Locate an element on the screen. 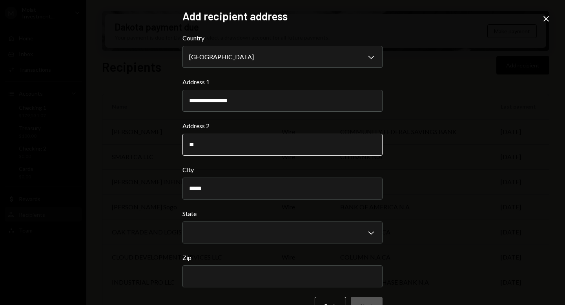  label: State is located at coordinates (282, 214).